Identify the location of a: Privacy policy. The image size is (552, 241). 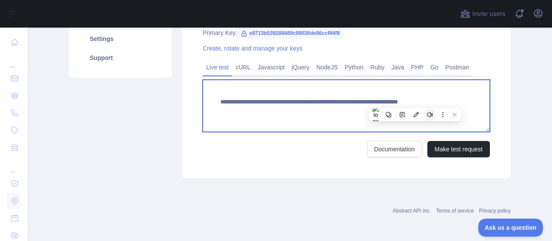
(494, 211).